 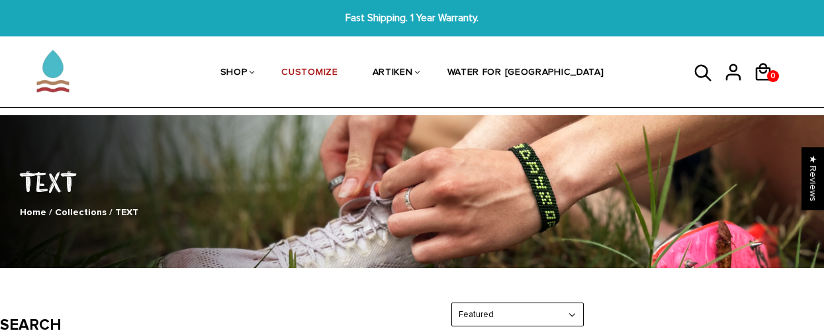 I want to click on span: TEXT, so click(x=126, y=212).